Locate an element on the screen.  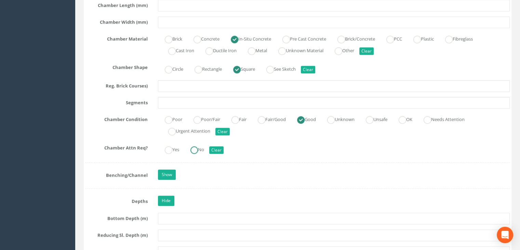
label: Unknown Material is located at coordinates (297, 50).